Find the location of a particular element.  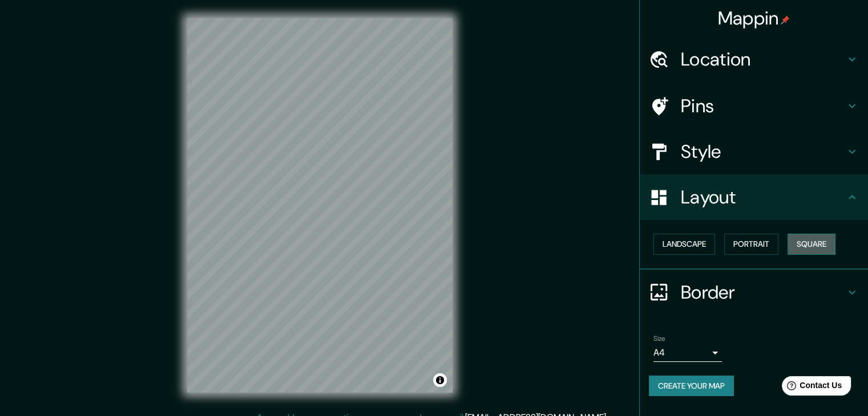

h4: Border is located at coordinates (763, 292).